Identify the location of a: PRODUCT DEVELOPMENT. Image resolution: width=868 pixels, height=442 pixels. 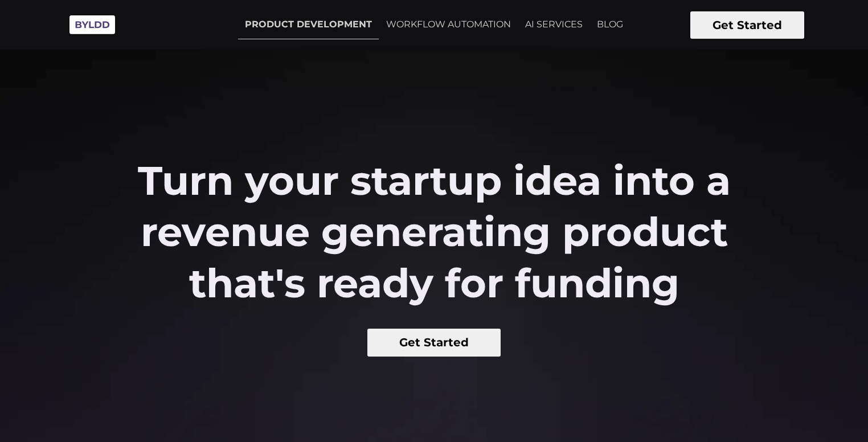
(308, 25).